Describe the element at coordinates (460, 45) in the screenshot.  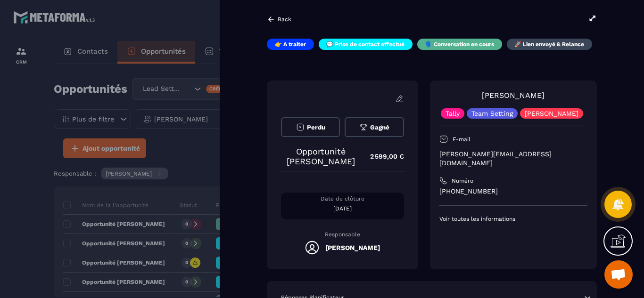
I see `p: 🗣️ Conversation en cours` at that location.